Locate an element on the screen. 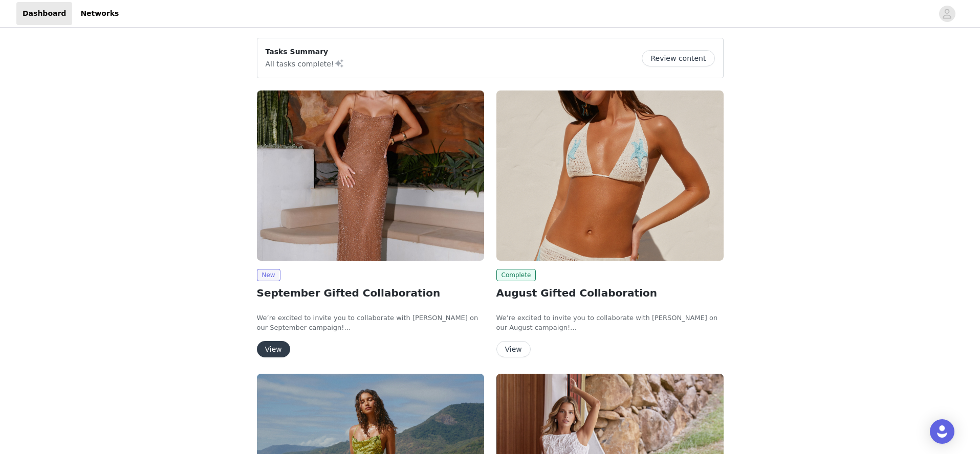 This screenshot has height=454, width=980. h2: August Gifted Collaboration is located at coordinates (610, 293).